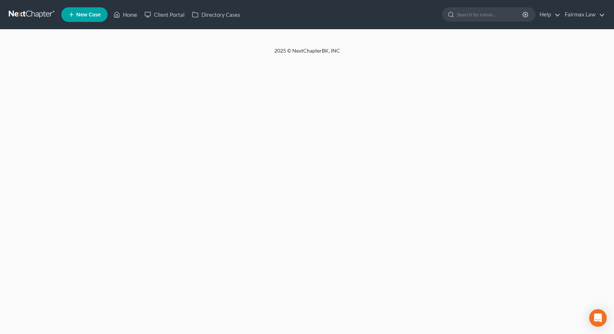  What do you see at coordinates (125, 15) in the screenshot?
I see `a: Home` at bounding box center [125, 15].